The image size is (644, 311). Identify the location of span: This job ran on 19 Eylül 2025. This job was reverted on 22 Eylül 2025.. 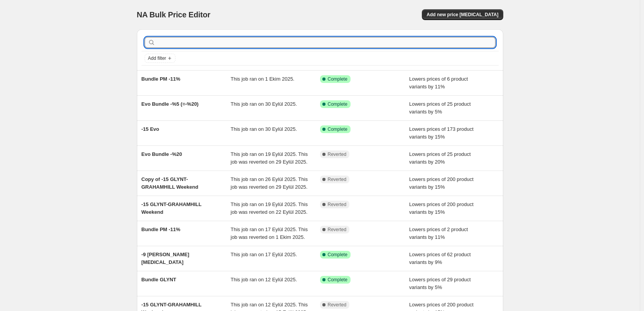
(269, 208).